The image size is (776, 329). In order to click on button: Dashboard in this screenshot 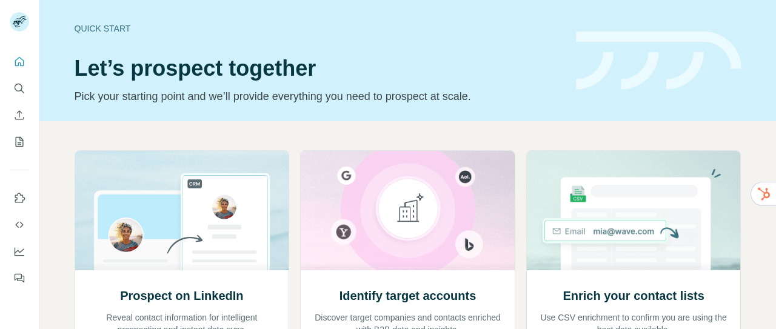, I will do `click(19, 251)`.